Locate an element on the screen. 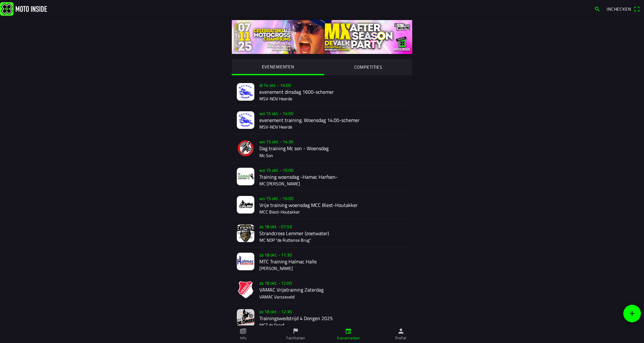 Image resolution: width=644 pixels, height=343 pixels. img: 5X6WuV9pb2prQnIhzLpXUpBPXTUNHyykgkgGaKby.jpg is located at coordinates (246, 176).